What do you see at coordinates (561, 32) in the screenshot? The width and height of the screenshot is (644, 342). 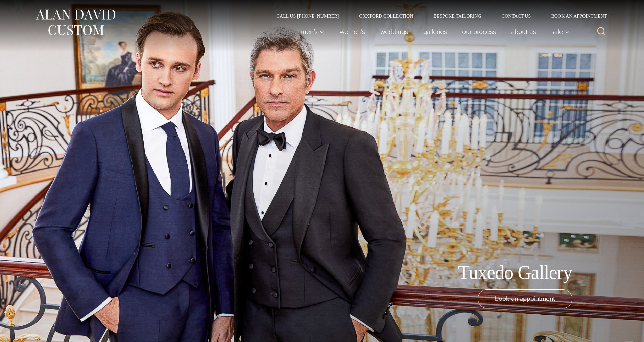 I see `span: Sale` at bounding box center [561, 32].